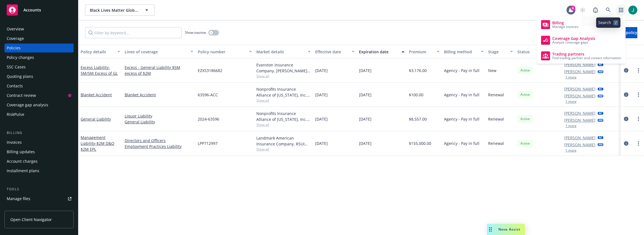 The image size is (644, 235). What do you see at coordinates (581, 40) in the screenshot?
I see `a: Coverage Gap Analysis` at bounding box center [581, 40].